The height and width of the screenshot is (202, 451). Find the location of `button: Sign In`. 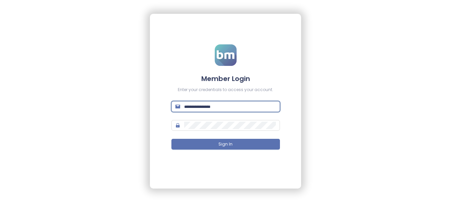

button: Sign In is located at coordinates (226, 144).